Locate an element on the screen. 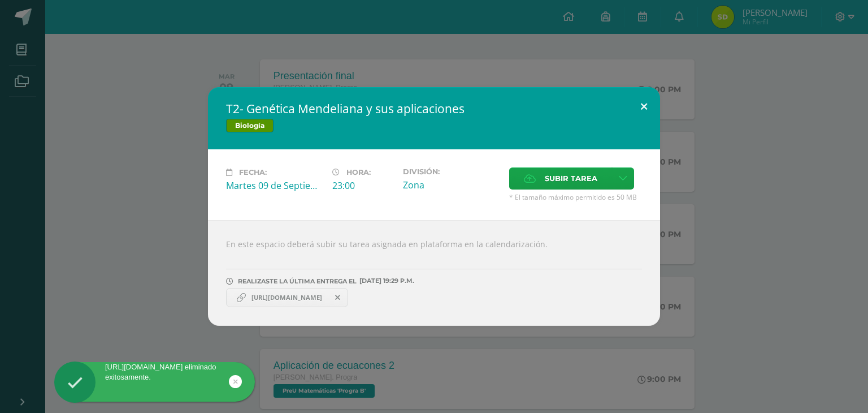 The image size is (868, 413). label: División: is located at coordinates (451, 171).